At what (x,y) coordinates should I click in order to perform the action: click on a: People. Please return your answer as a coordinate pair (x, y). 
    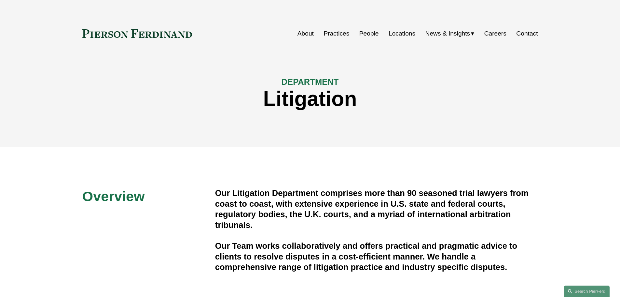
    Looking at the image, I should click on (369, 34).